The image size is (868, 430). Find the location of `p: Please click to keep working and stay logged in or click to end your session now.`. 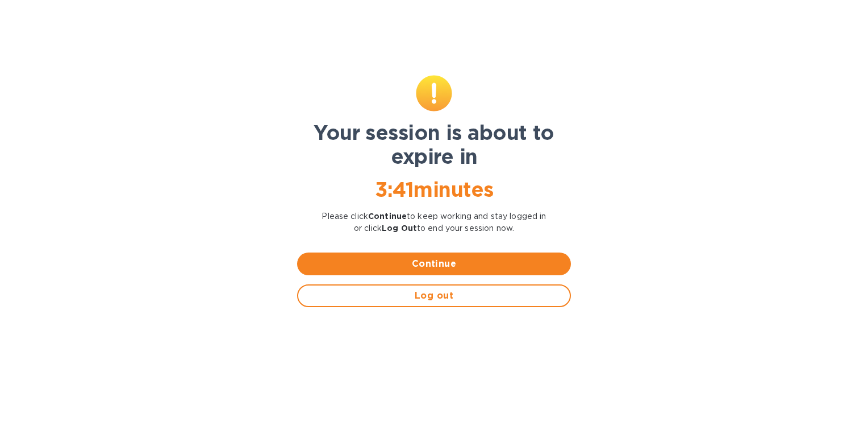

p: Please click to keep working and stay logged in or click to end your session now. is located at coordinates (434, 222).